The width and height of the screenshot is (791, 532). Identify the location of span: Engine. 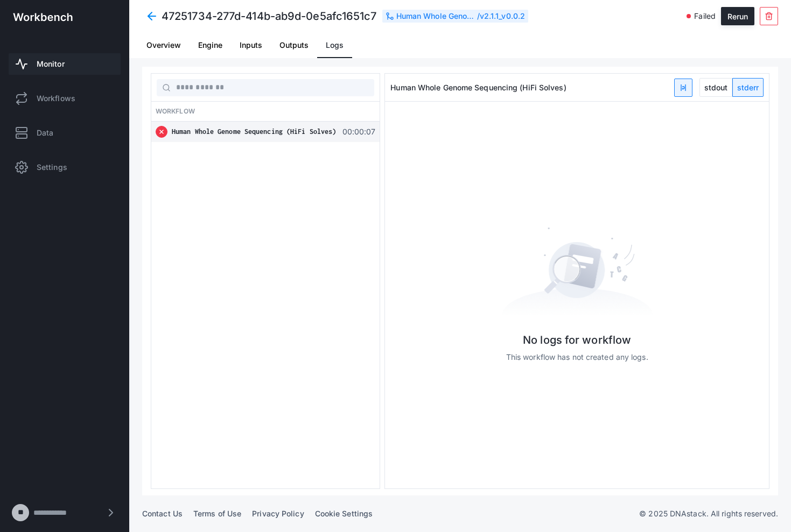
(210, 45).